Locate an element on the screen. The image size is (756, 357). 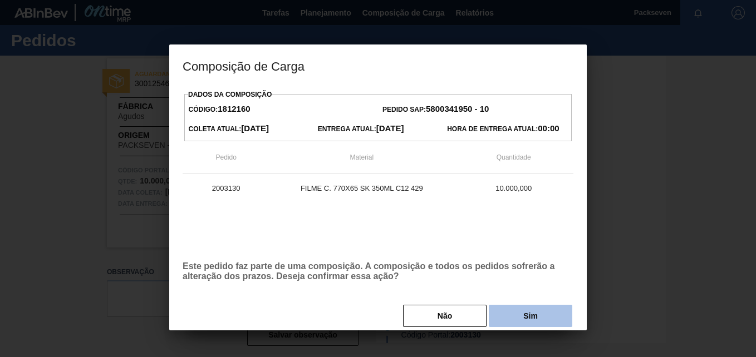
span: Coleta Atual: is located at coordinates (229, 129).